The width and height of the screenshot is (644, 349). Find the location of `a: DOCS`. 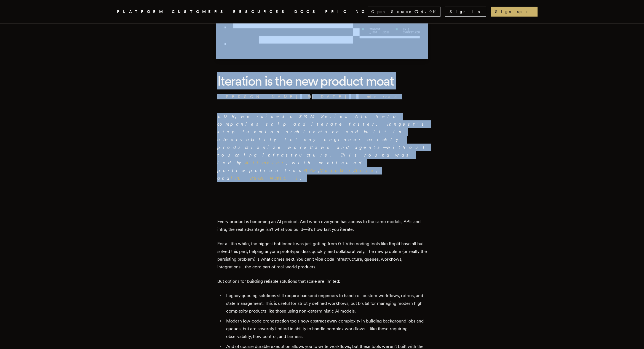

a: DOCS is located at coordinates (306, 12).